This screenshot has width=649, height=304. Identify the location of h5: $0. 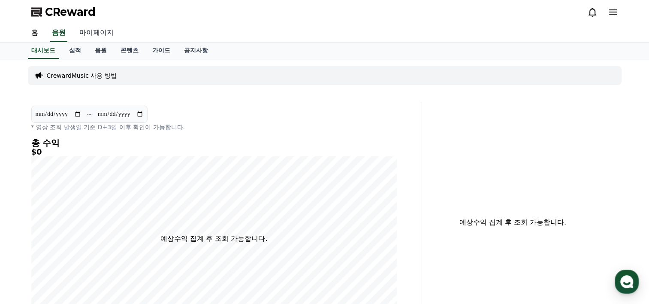
(214, 152).